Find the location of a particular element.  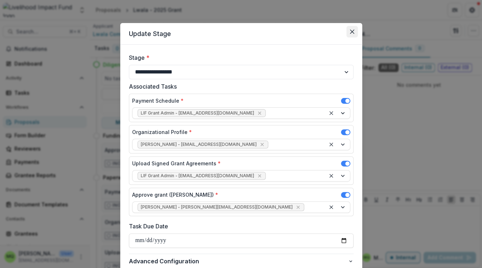

label: Payment Schedule is located at coordinates (158, 100).